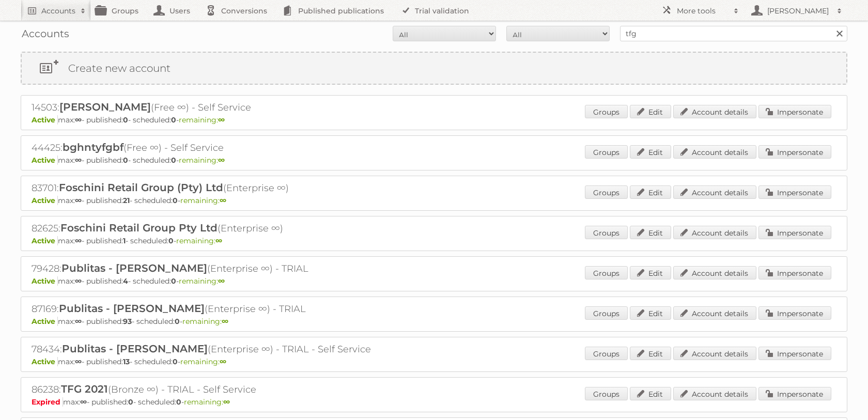  I want to click on h2: More tools, so click(703, 11).